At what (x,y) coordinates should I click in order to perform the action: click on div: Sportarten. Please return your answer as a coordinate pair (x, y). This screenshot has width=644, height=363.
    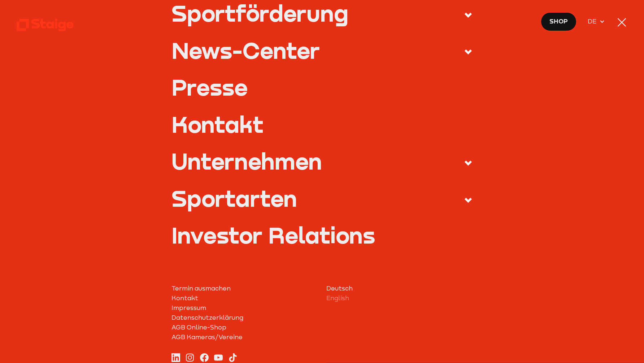
    Looking at the image, I should click on (234, 198).